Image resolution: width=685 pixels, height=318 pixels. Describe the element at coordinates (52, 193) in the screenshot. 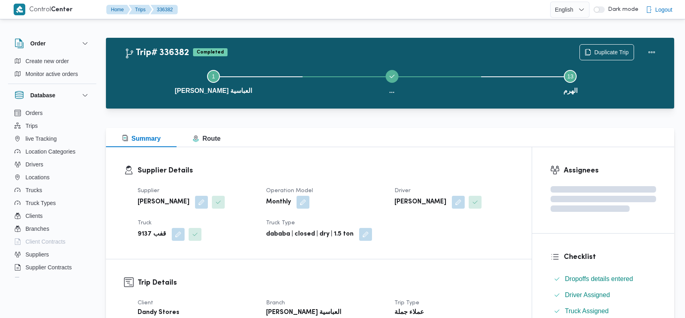

I see `div: Database` at that location.